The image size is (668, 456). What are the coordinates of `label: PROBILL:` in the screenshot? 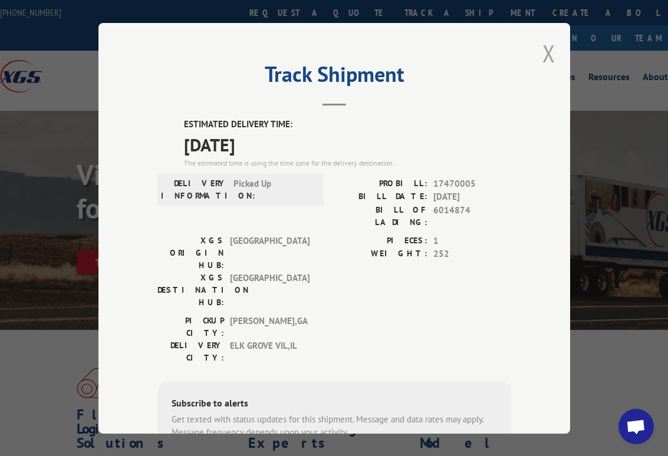 It's located at (381, 183).